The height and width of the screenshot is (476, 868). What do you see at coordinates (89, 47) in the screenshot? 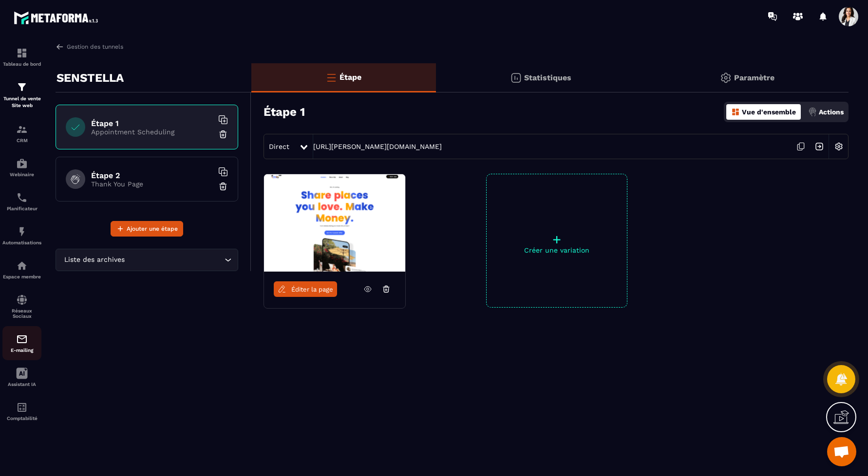
I see `a: Gestion des tunnels` at bounding box center [89, 47].